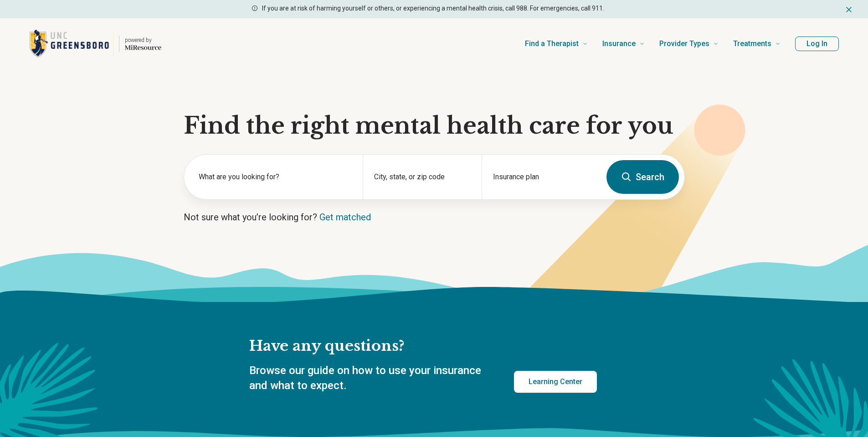  What do you see at coordinates (757, 44) in the screenshot?
I see `a: Treatments` at bounding box center [757, 44].